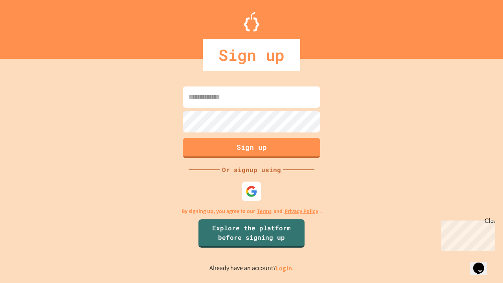 This screenshot has height=283, width=503. Describe the element at coordinates (251, 211) in the screenshot. I see `p: By signing up, you agree to our and .` at that location.